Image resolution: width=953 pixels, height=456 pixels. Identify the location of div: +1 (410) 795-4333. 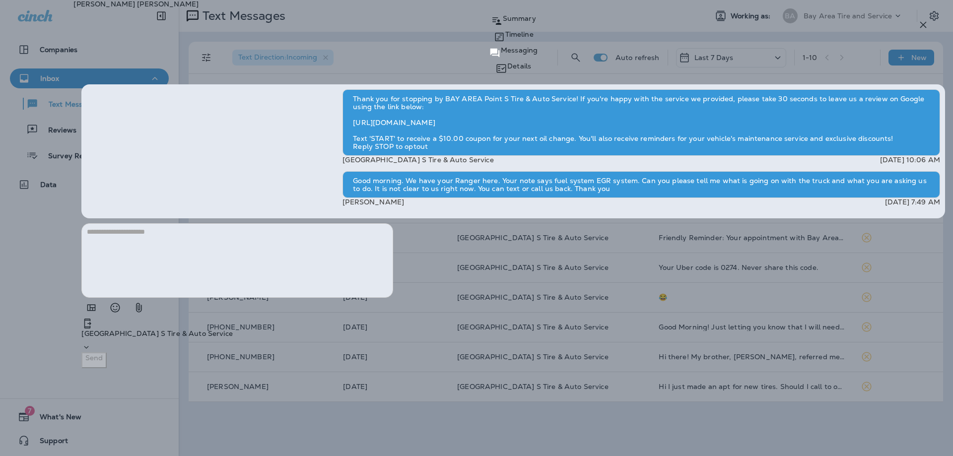
(513, 335).